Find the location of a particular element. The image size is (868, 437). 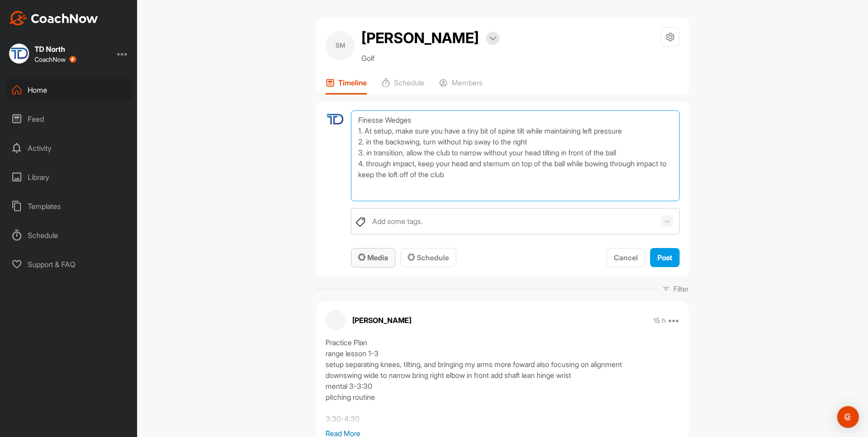

button: Post is located at coordinates (665, 258).